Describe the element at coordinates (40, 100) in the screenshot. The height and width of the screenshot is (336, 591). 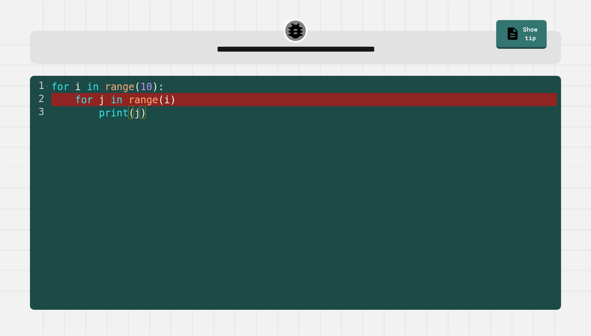
I see `div: 2` at that location.